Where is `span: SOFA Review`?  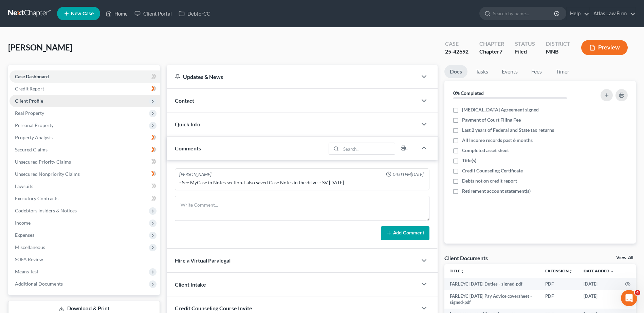 span: SOFA Review is located at coordinates (29, 259).